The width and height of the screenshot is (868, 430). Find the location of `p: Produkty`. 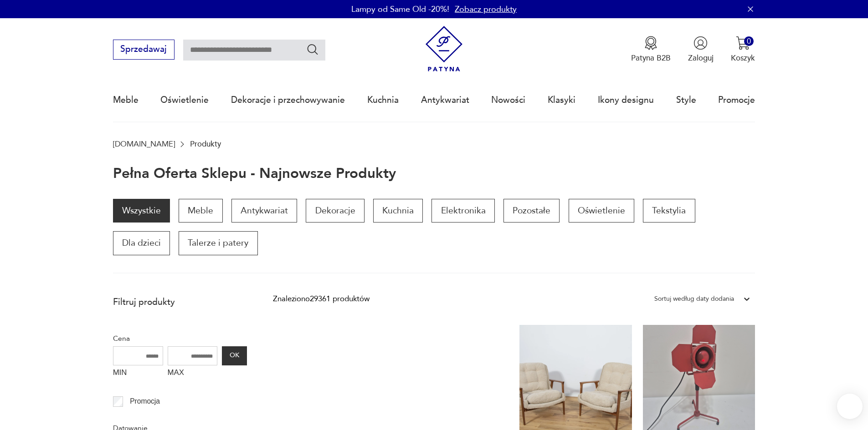

p: Produkty is located at coordinates (206, 144).